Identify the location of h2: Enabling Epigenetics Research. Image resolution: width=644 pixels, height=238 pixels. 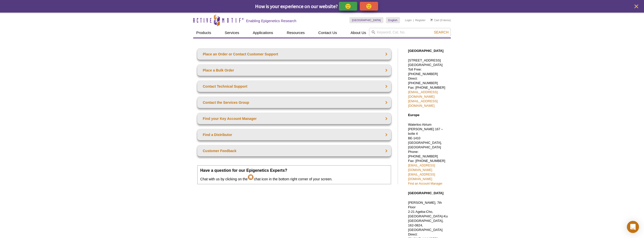
(271, 21).